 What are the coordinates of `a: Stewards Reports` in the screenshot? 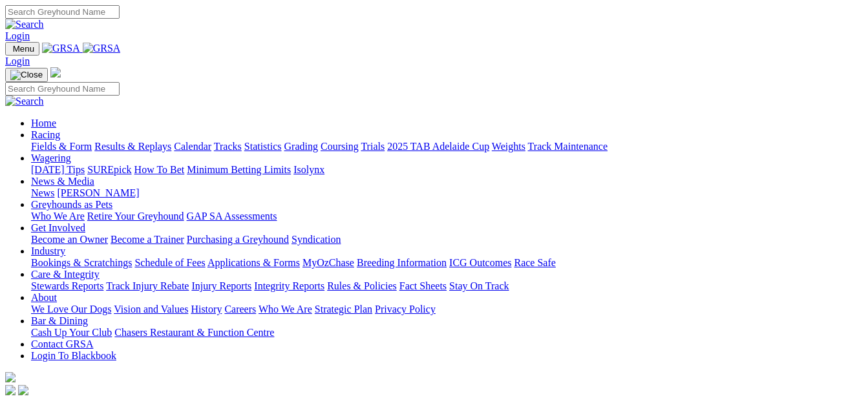 It's located at (67, 286).